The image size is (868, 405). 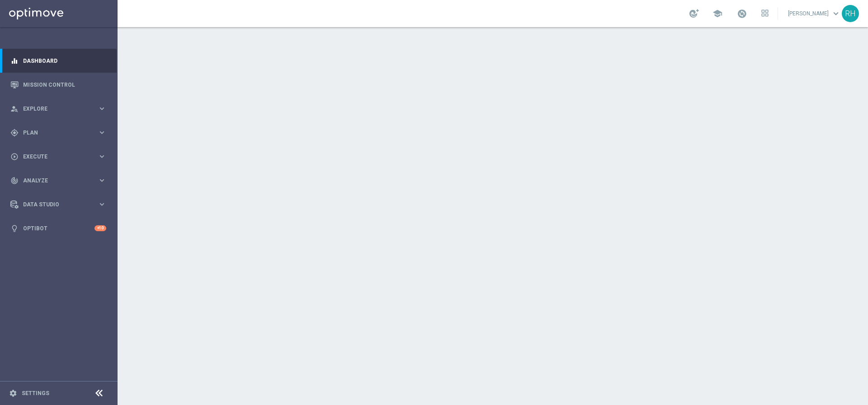 I want to click on span: keyboard_arrow_down, so click(x=835, y=14).